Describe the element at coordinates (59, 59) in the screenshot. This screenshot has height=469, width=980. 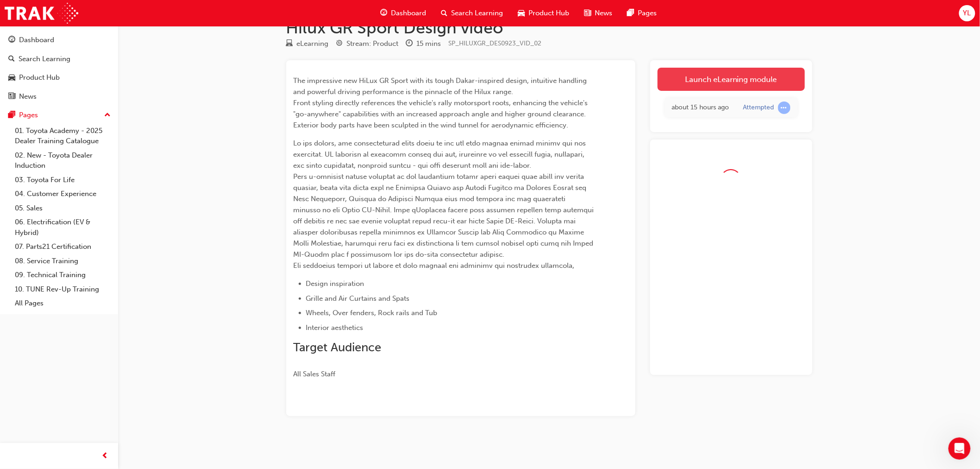
I see `a: Search Learning` at that location.